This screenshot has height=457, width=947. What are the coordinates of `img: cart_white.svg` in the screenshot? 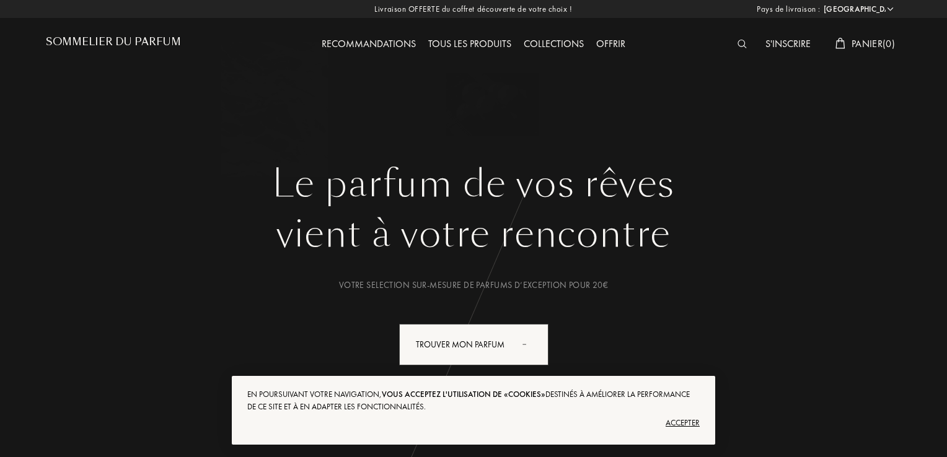 It's located at (840, 43).